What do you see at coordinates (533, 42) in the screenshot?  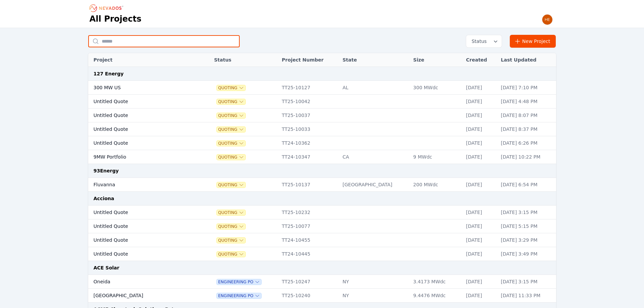 I see `a: New Project` at bounding box center [533, 42].